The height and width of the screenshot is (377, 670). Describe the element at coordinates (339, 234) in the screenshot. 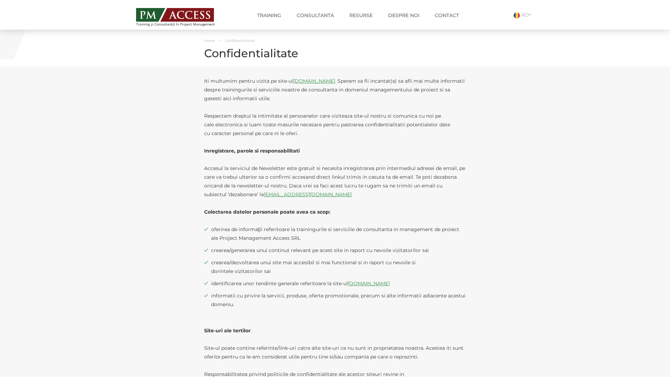

I see `span: oferirea de informaţii referitoare la trainingurile si serviciile de consultanta in management de...` at that location.